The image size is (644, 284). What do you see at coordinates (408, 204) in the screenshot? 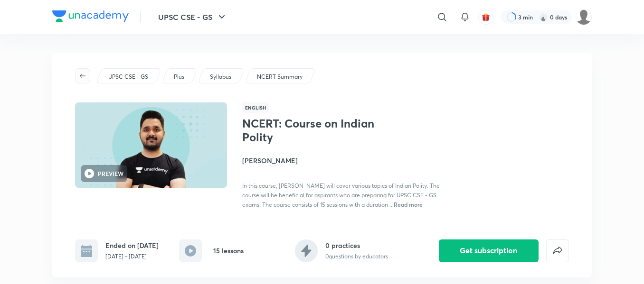
I see `span: Read more` at bounding box center [408, 204].